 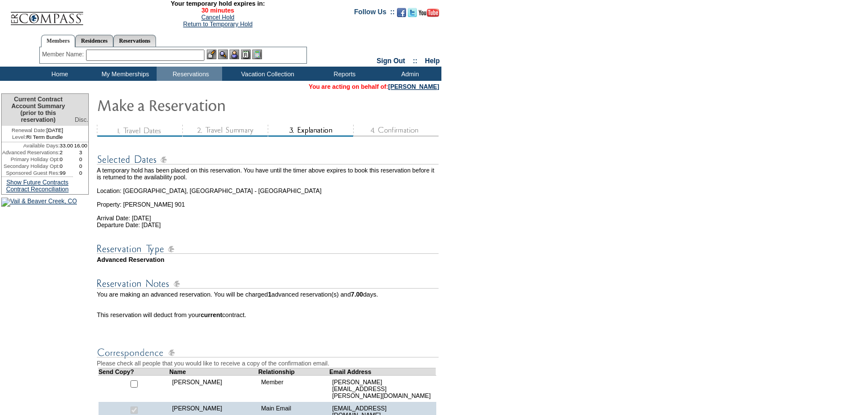 What do you see at coordinates (31, 152) in the screenshot?
I see `td: Advanced Reservations:` at bounding box center [31, 152].